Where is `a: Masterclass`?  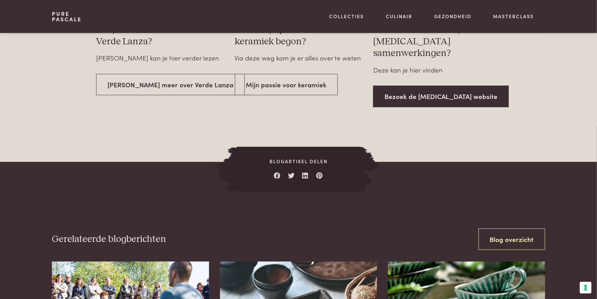 a: Masterclass is located at coordinates (514, 16).